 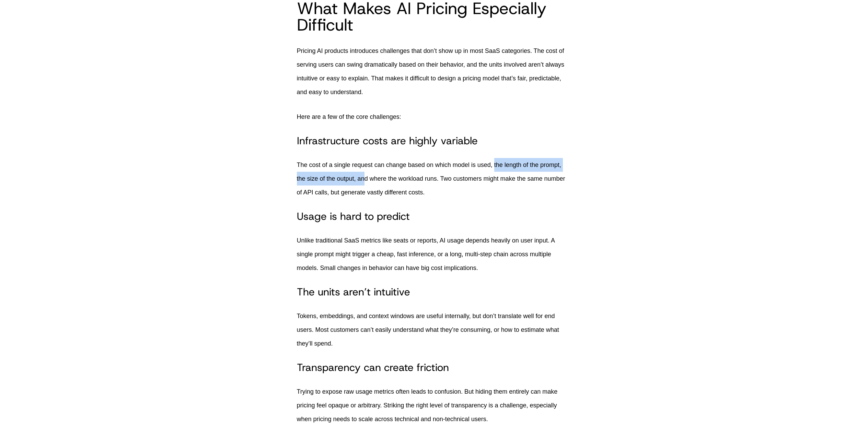 What do you see at coordinates (434, 216) in the screenshot?
I see `h3: Usage is hard to predict` at bounding box center [434, 216].